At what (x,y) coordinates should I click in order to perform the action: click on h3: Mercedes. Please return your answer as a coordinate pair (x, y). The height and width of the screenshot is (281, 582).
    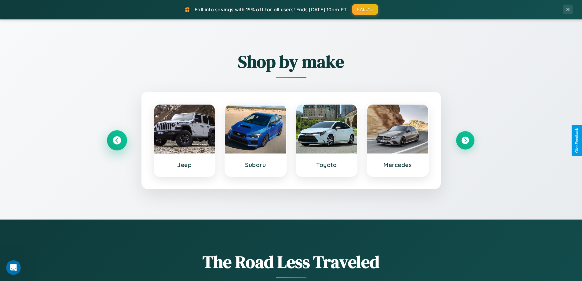
    Looking at the image, I should click on (398, 165).